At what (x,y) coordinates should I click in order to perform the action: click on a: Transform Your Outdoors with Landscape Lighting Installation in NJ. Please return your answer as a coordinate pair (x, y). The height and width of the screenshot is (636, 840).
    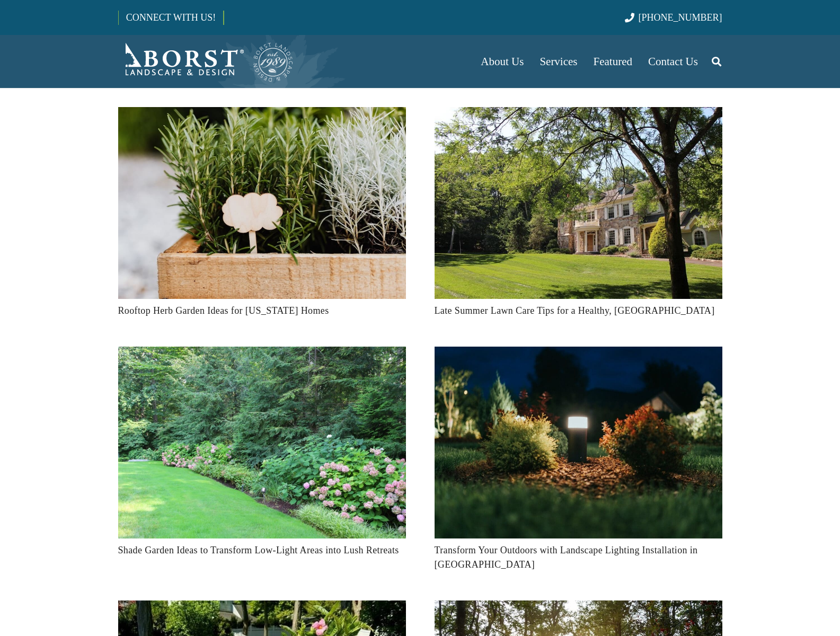
    Looking at the image, I should click on (578, 355).